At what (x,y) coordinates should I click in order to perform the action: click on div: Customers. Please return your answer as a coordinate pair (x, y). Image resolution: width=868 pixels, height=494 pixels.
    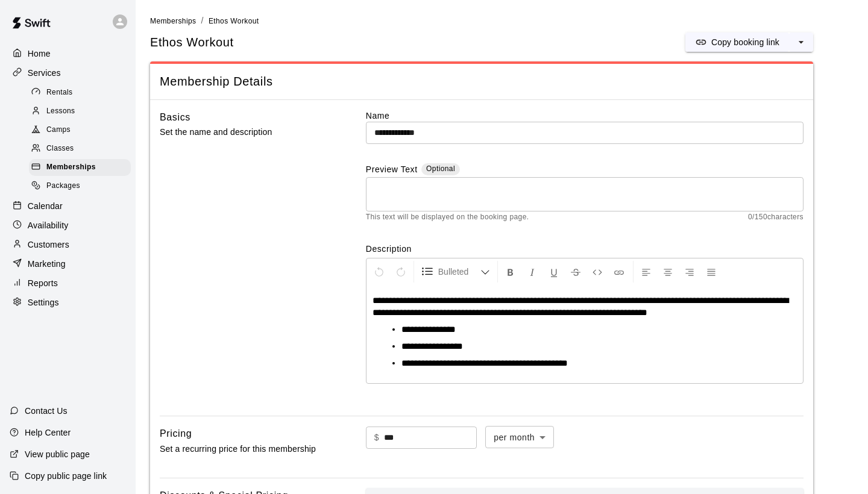
    Looking at the image, I should click on (67, 245).